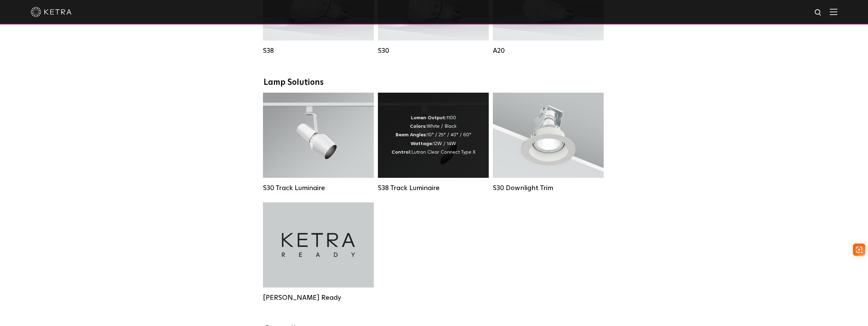 This screenshot has width=868, height=326. What do you see at coordinates (433, 136) in the screenshot?
I see `div: 1100 White / Black 10° / 25° / 40° / 60° 12W / 14W` at bounding box center [433, 136].